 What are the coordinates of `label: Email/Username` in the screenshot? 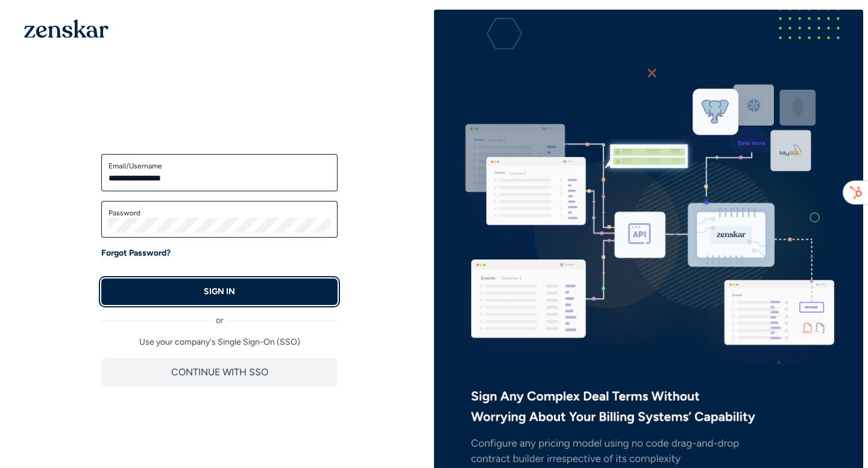 It's located at (219, 166).